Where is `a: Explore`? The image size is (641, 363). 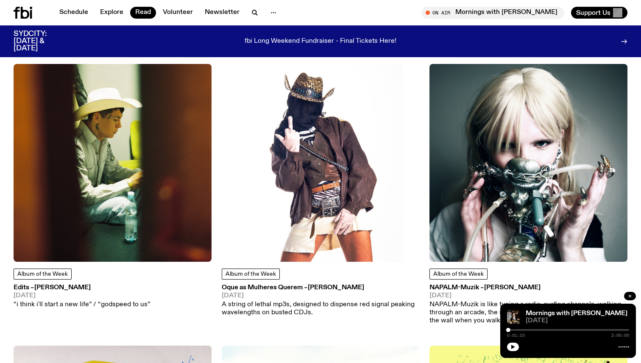 a: Explore is located at coordinates (111, 13).